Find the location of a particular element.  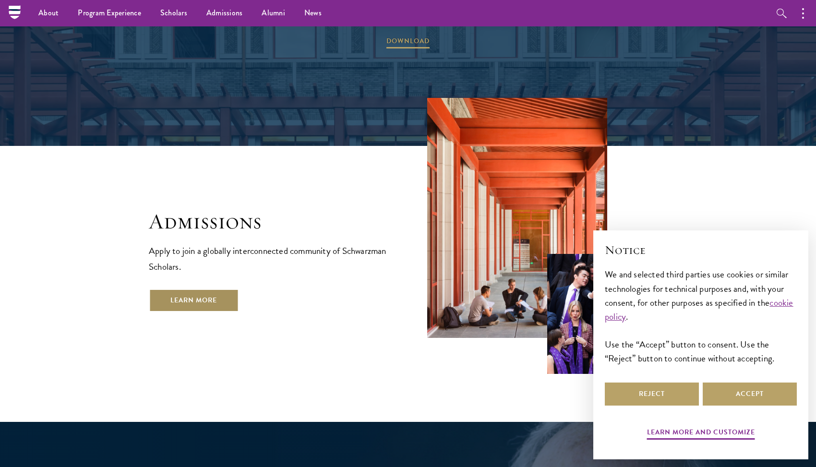

button: Reject is located at coordinates (652, 394).